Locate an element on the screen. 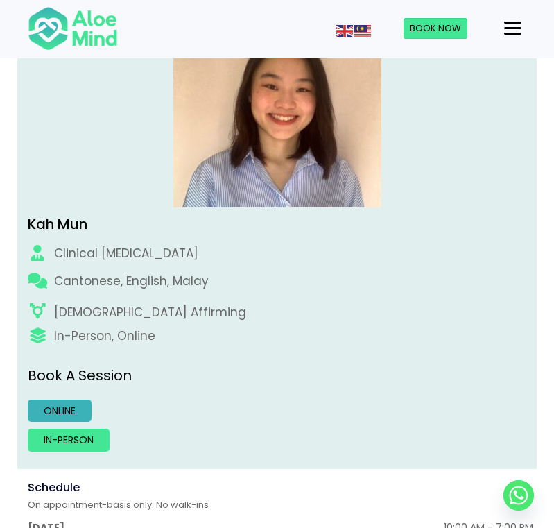  p: Cantonese, English, Malay is located at coordinates (131, 281).